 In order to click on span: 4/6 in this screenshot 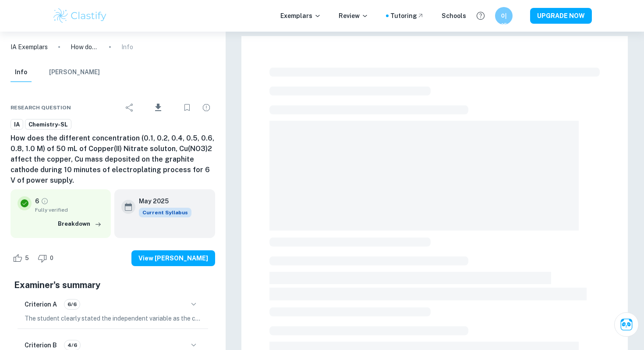, I will do `click(72, 345)`.